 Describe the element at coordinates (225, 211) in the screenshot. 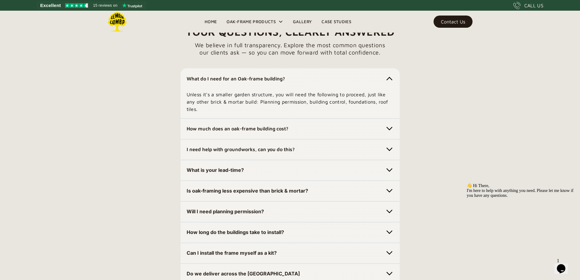

I see `strong: Will I need planning permission?` at that location.